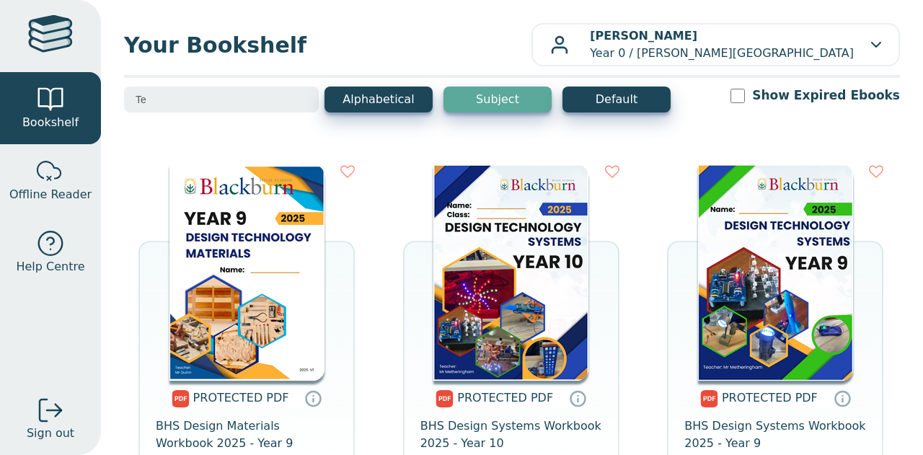  What do you see at coordinates (327, 45) in the screenshot?
I see `span: Your Bookshelf` at bounding box center [327, 45].